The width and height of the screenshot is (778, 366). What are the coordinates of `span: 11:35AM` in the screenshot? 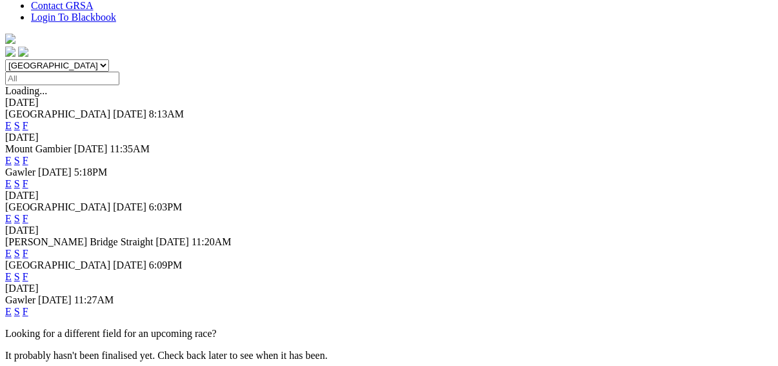 It's located at (130, 148).